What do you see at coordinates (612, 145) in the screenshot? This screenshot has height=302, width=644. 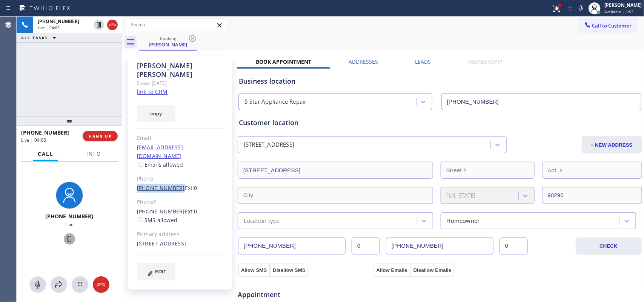 I see `button: + NEW ADDRESS` at bounding box center [612, 145].